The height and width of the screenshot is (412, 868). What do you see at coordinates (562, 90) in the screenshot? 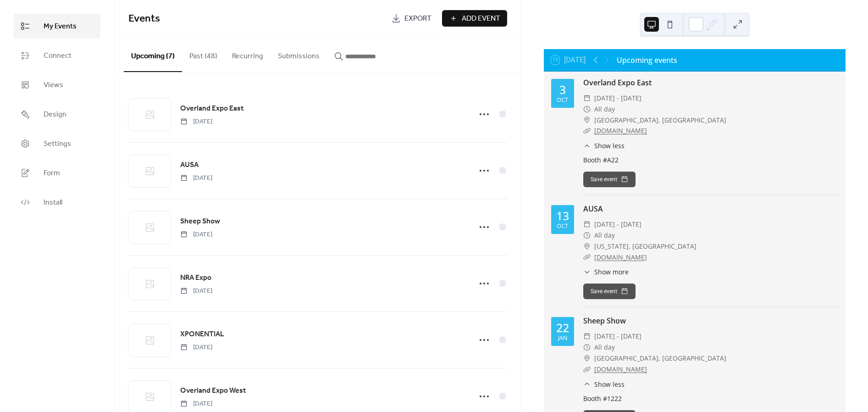
I see `div: 3` at bounding box center [562, 90].